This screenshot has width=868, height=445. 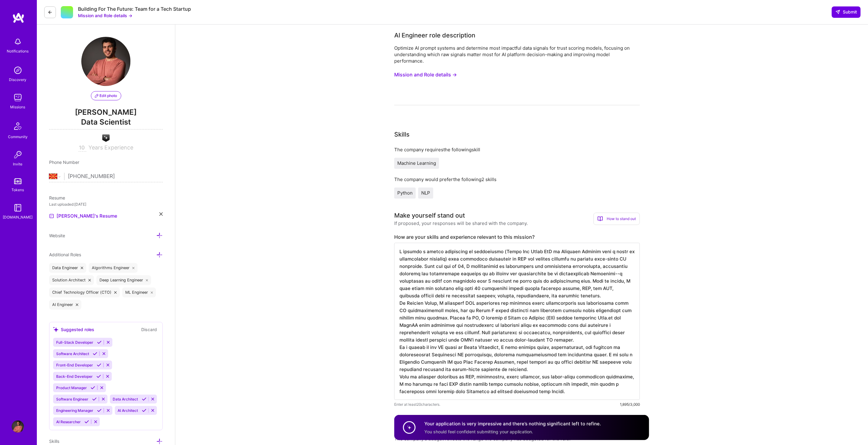 What do you see at coordinates (417, 163) in the screenshot?
I see `span: Machine Learning` at bounding box center [417, 163].